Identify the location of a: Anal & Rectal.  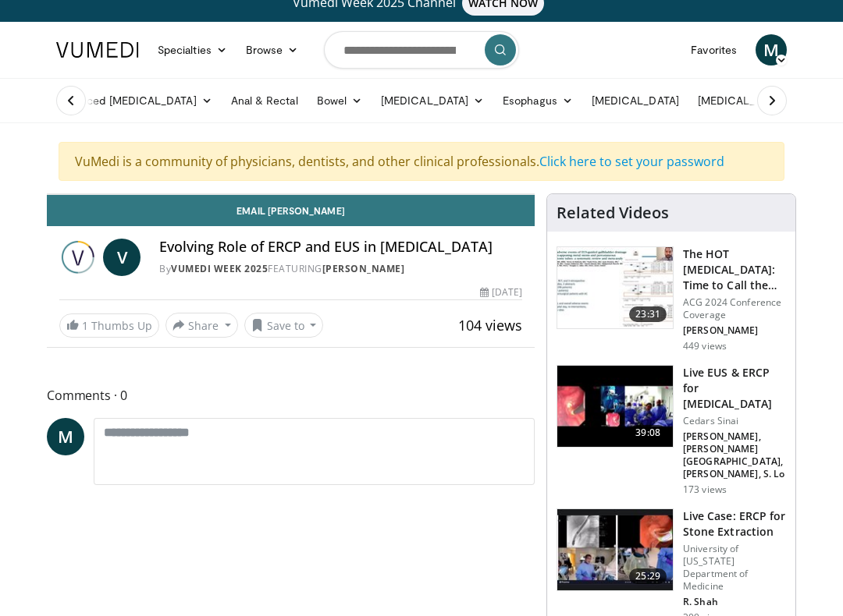
(265, 101).